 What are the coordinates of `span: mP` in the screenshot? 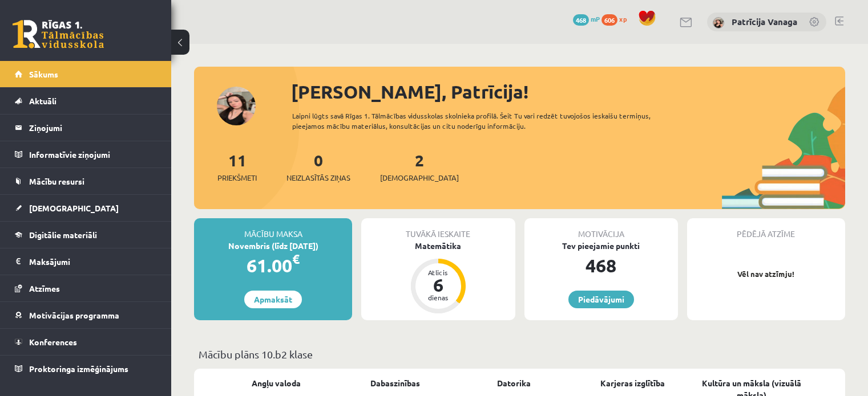 It's located at (595, 18).